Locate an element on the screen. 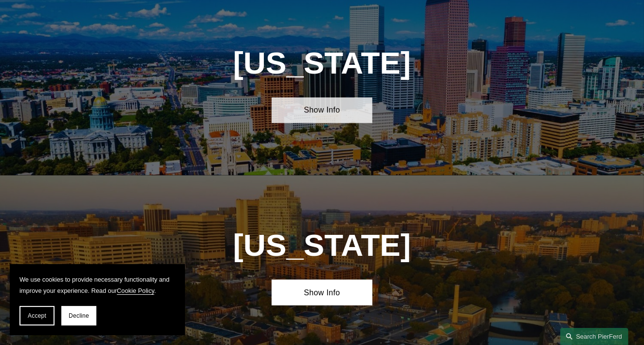 Image resolution: width=644 pixels, height=345 pixels. span: Decline is located at coordinates (79, 316).